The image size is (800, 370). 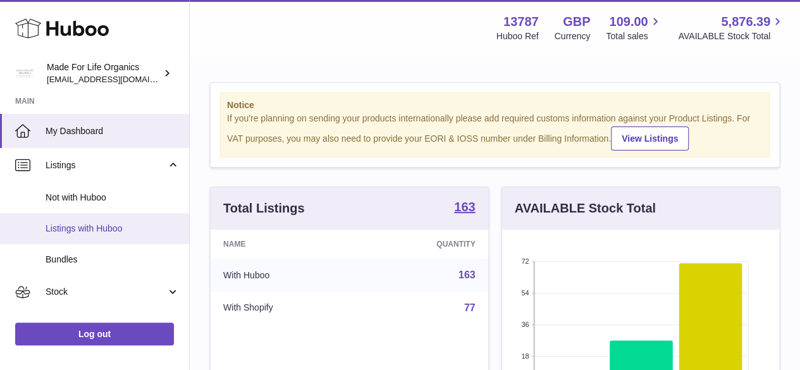 I want to click on span: Total sales, so click(x=634, y=36).